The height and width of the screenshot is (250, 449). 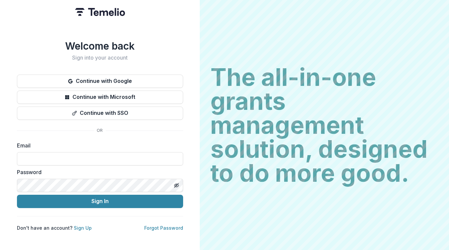 What do you see at coordinates (83, 227) in the screenshot?
I see `a: Sign Up` at bounding box center [83, 227].